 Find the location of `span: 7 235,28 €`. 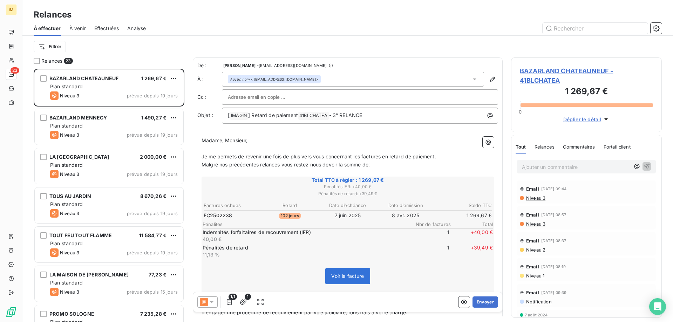

span: 7 235,28 € is located at coordinates (154, 314).